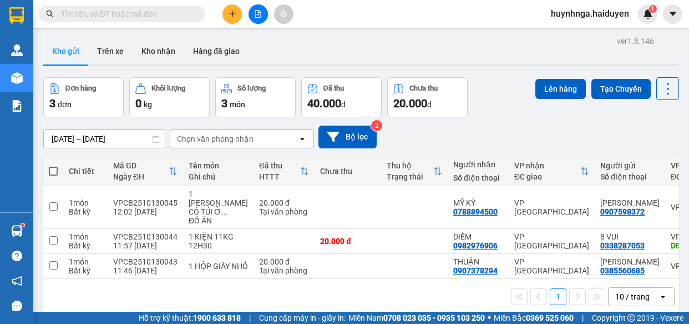 The width and height of the screenshot is (689, 324). What do you see at coordinates (673, 14) in the screenshot?
I see `span: caret-down` at bounding box center [673, 14].